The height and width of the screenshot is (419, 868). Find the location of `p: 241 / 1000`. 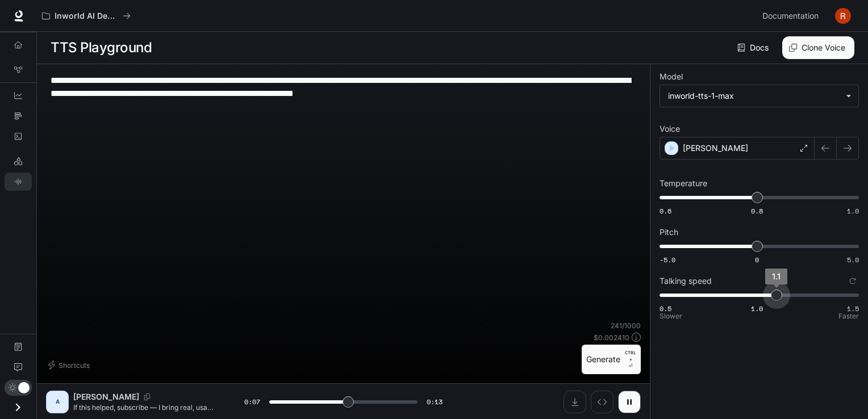

p: 241 / 1000 is located at coordinates (625, 325).